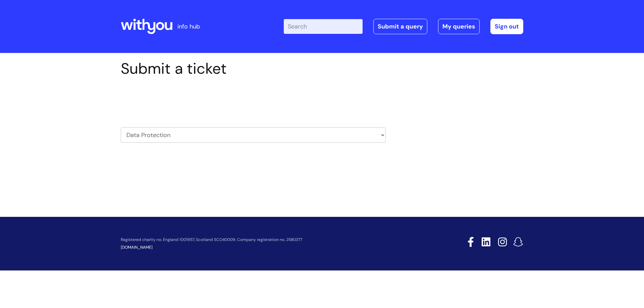  What do you see at coordinates (189, 27) in the screenshot?
I see `p: info hub` at bounding box center [189, 27].